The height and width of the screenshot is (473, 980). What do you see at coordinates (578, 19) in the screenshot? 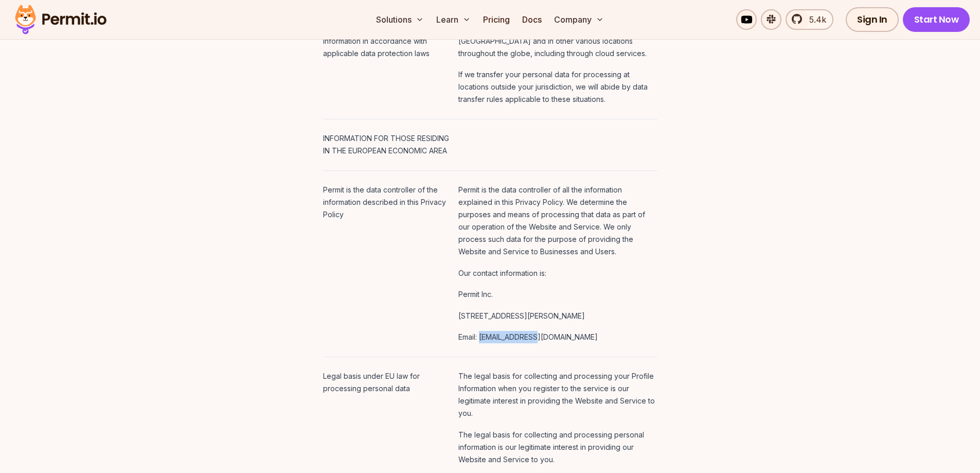
I see `button: Company` at bounding box center [578, 19].